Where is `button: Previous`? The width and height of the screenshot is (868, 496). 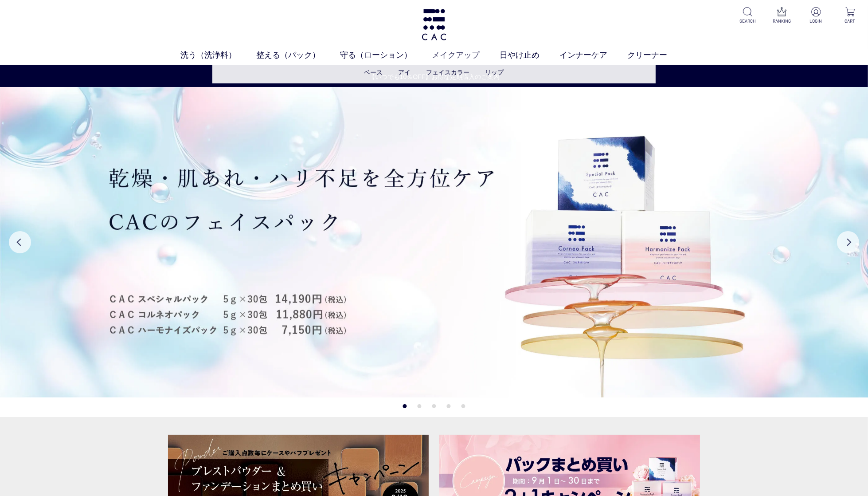 button: Previous is located at coordinates (20, 242).